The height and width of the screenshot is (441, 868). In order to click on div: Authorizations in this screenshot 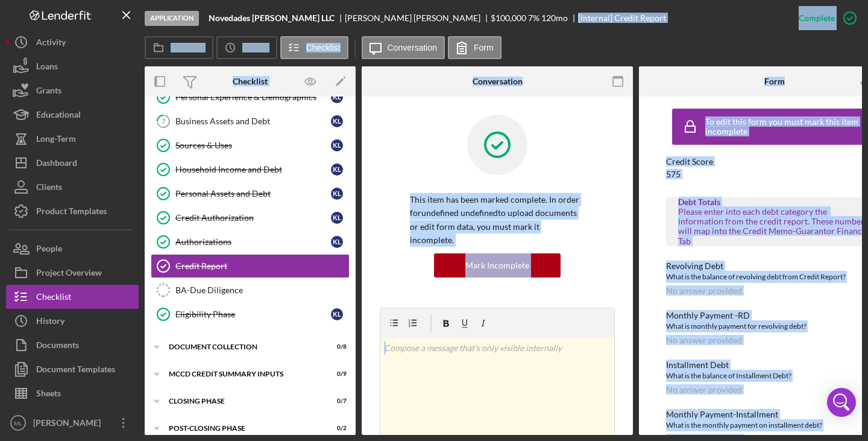, I will do `click(253, 242)`.